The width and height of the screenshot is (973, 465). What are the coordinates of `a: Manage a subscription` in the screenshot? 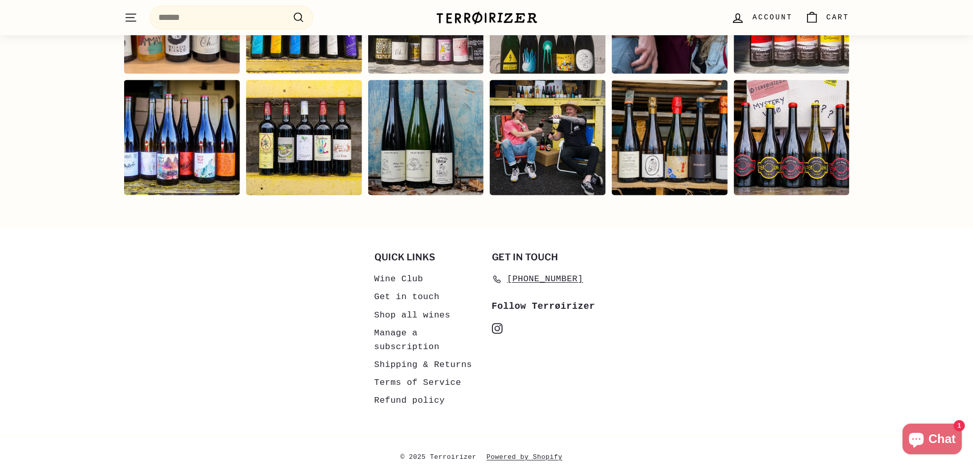 It's located at (428, 340).